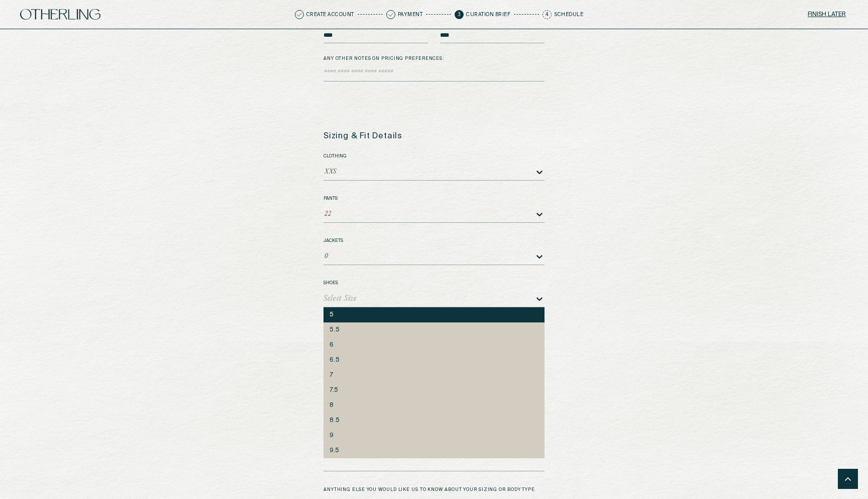 This screenshot has height=499, width=868. Describe the element at coordinates (434, 345) in the screenshot. I see `div: 6` at that location.